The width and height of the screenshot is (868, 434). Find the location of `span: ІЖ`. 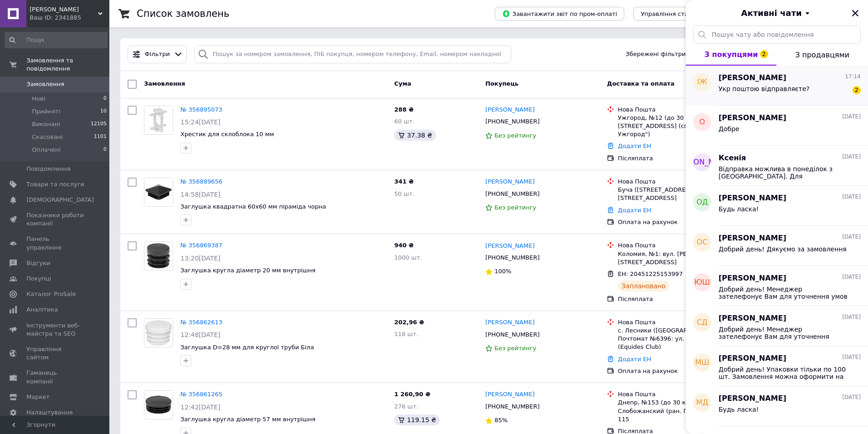

span: ІЖ is located at coordinates (702, 82).